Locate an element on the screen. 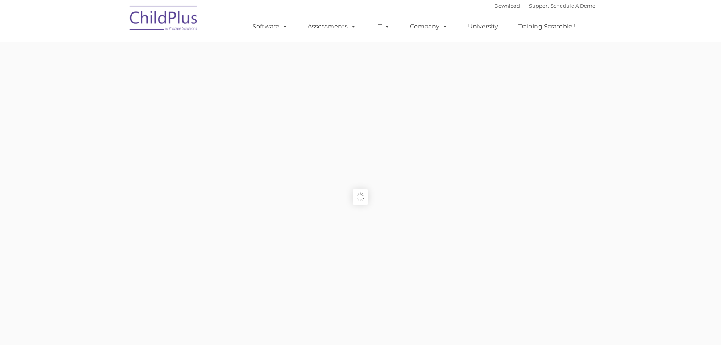 Image resolution: width=721 pixels, height=345 pixels. a: IT is located at coordinates (383, 26).